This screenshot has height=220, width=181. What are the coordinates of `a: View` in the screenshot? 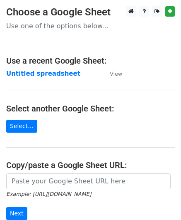 It's located at (112, 73).